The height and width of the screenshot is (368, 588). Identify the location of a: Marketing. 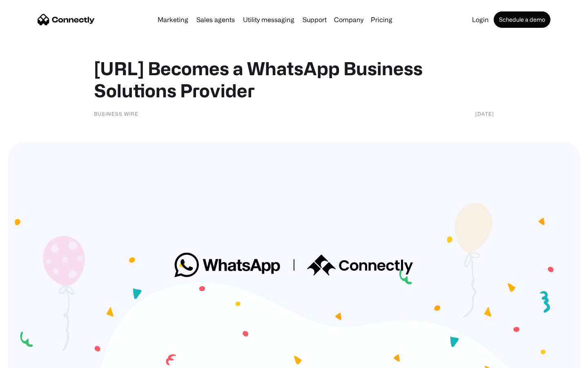
(173, 20).